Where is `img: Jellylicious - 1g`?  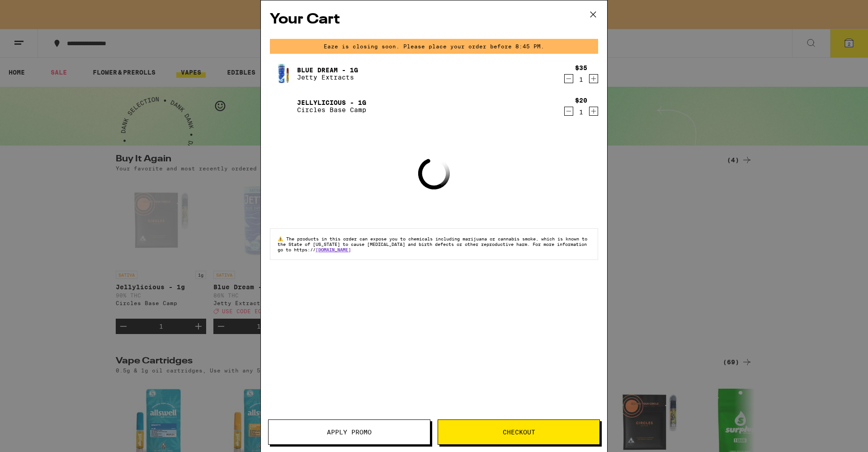 img: Jellylicious - 1g is located at coordinates (282, 106).